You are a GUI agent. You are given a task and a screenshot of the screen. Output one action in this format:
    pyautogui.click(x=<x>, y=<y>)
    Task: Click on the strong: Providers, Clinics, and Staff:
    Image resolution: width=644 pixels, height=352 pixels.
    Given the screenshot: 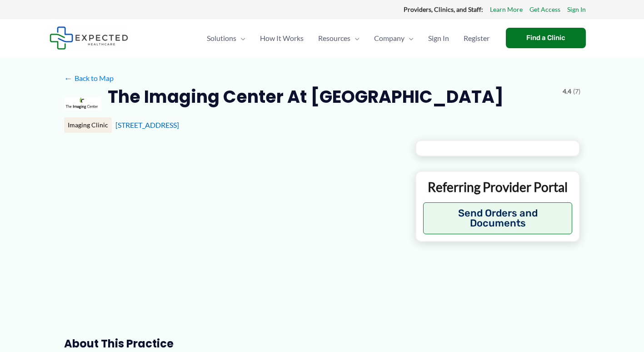 What is the action you would take?
    pyautogui.click(x=443, y=9)
    